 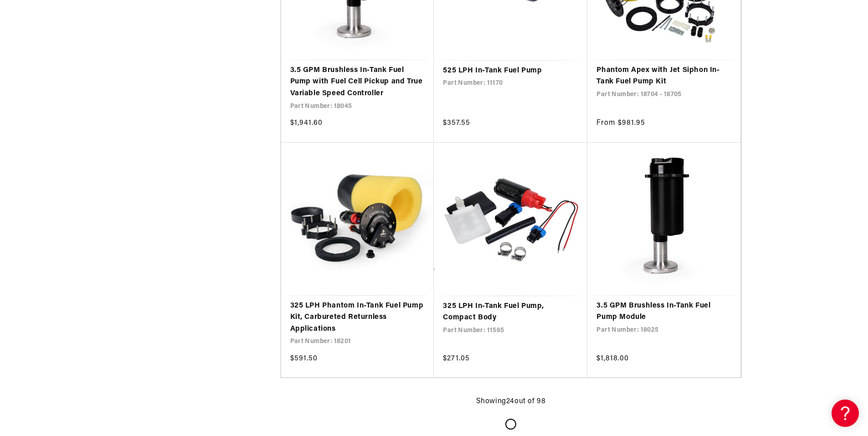 I want to click on a: 3.5 GPM Brushless In-Tank Fuel Pump Module, so click(x=664, y=311).